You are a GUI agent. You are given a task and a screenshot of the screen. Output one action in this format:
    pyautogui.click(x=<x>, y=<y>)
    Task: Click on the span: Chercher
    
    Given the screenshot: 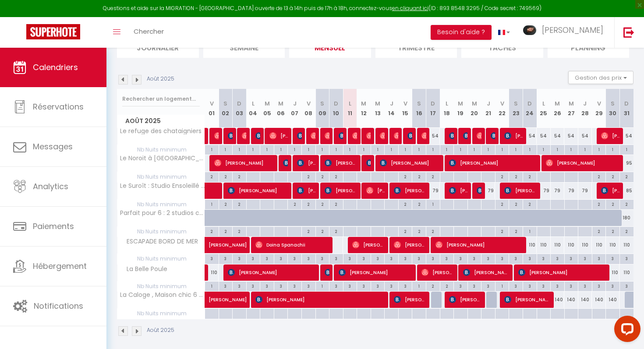 What is the action you would take?
    pyautogui.click(x=148, y=31)
    